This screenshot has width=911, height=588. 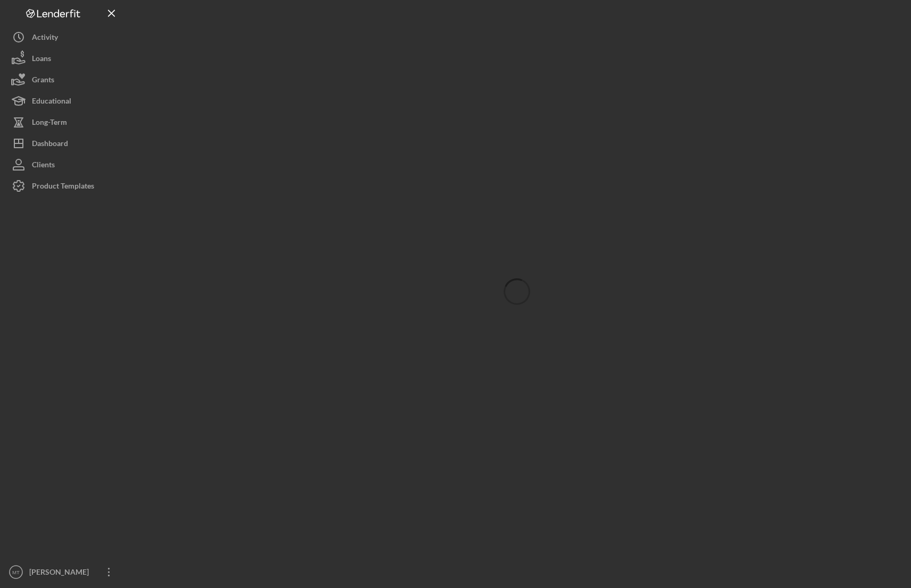 I want to click on a: Clients, so click(x=64, y=165).